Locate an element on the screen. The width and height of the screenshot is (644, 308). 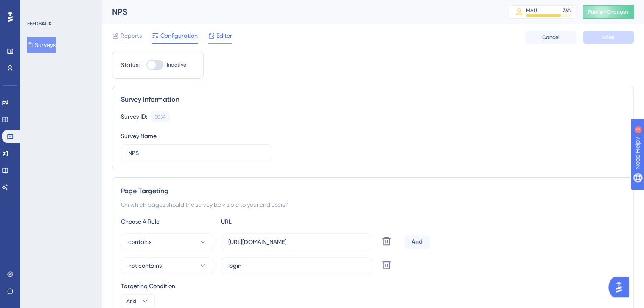
button: Save is located at coordinates (608, 37).